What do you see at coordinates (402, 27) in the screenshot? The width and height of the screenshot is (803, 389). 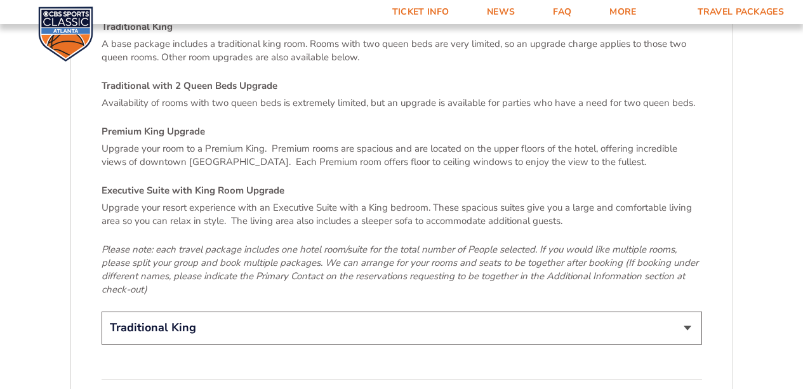 I see `h4: Traditional King` at bounding box center [402, 27].